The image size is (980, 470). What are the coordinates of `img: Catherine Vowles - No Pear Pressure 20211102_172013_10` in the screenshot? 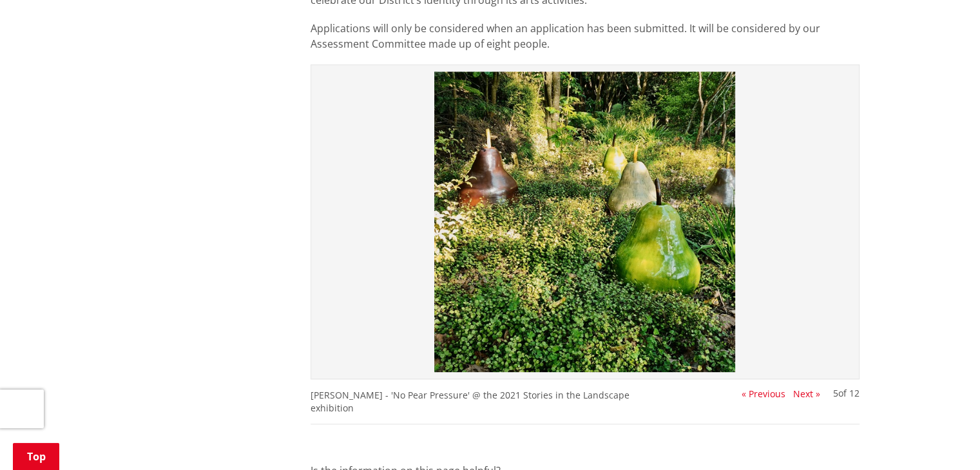 It's located at (586, 221).